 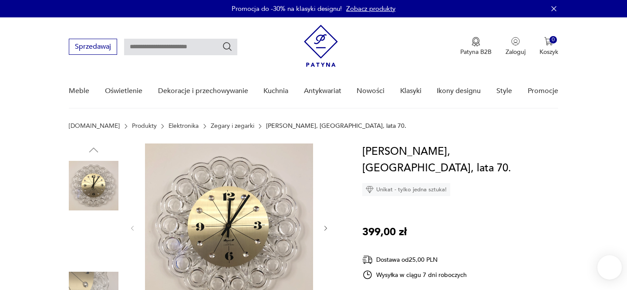 What do you see at coordinates (516, 52) in the screenshot?
I see `p: Zaloguj` at bounding box center [516, 52].